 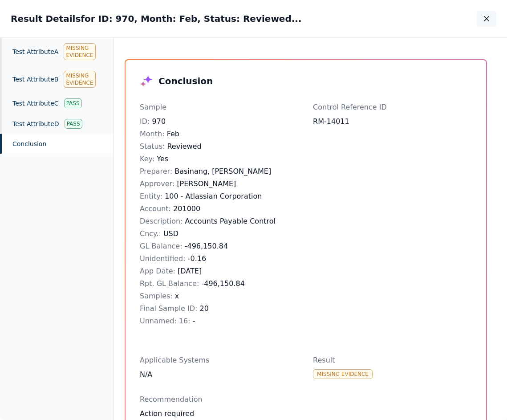 What do you see at coordinates (145, 121) in the screenshot?
I see `span: ID :` at bounding box center [145, 121].